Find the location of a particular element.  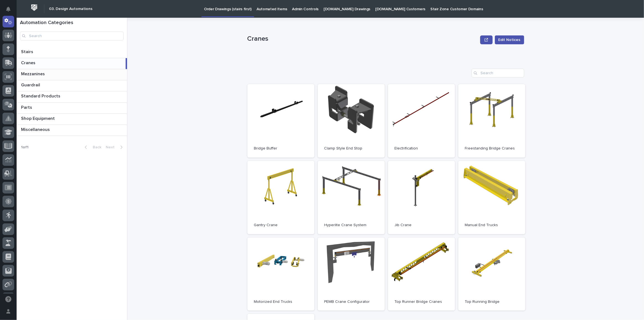

p: Miscellaneous is located at coordinates (36, 129).